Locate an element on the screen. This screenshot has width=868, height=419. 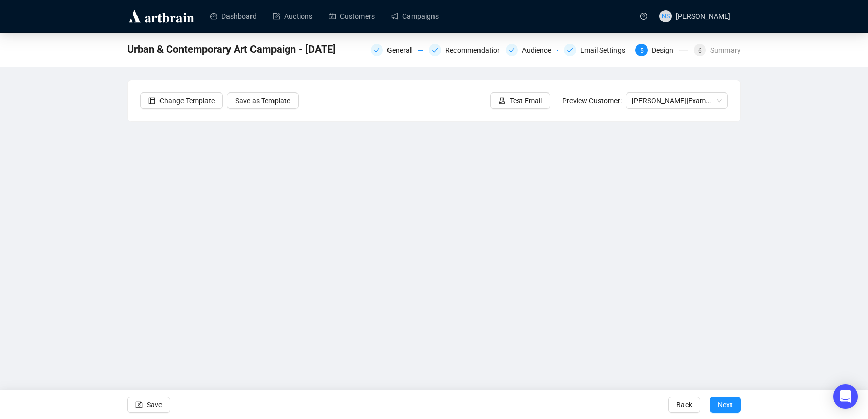
span: Urban & Contemporary Art Campaign - this Thursday is located at coordinates (232, 49).